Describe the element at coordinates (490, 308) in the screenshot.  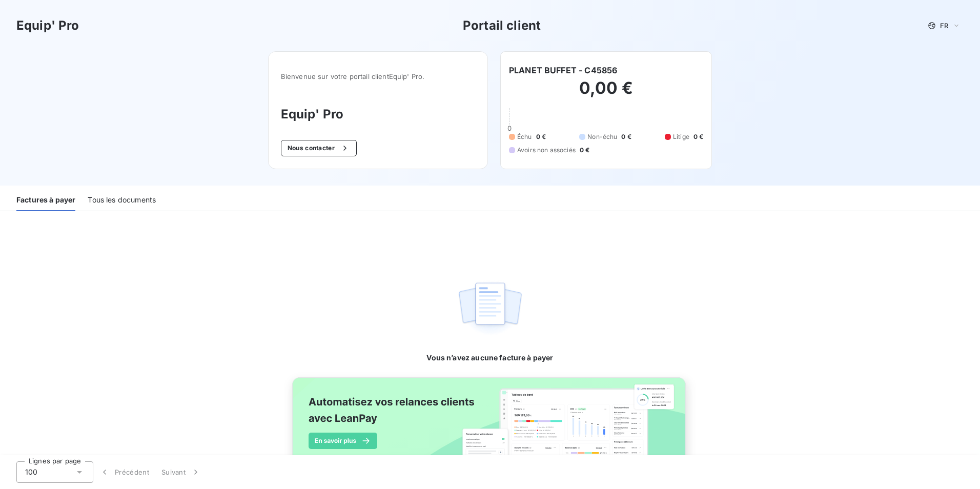
I see `img: empty state` at that location.